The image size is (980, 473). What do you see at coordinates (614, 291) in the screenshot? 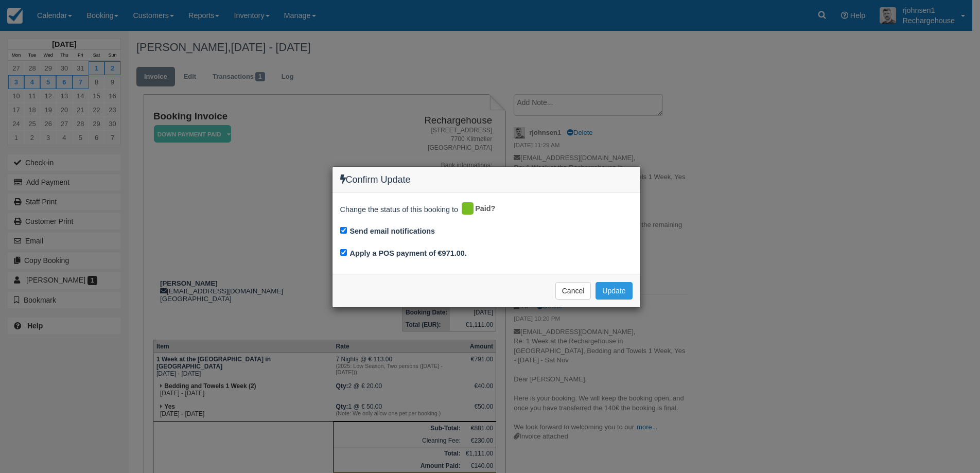
I see `button: Update` at bounding box center [614, 291].